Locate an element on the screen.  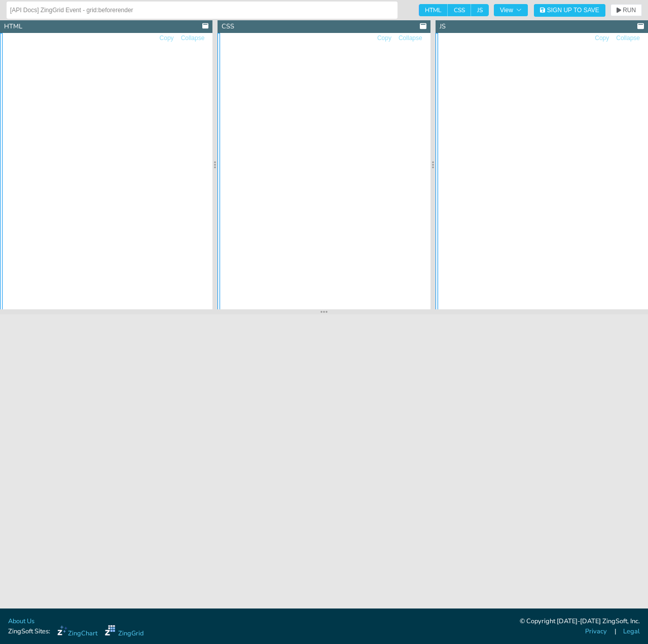
a: ZingGrid is located at coordinates (124, 632).